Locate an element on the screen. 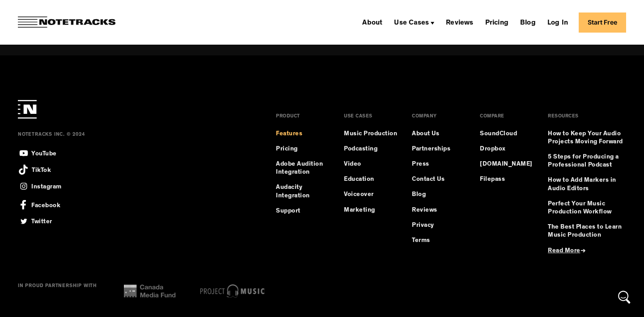 This screenshot has width=644, height=317. a: YouTube is located at coordinates (37, 153).